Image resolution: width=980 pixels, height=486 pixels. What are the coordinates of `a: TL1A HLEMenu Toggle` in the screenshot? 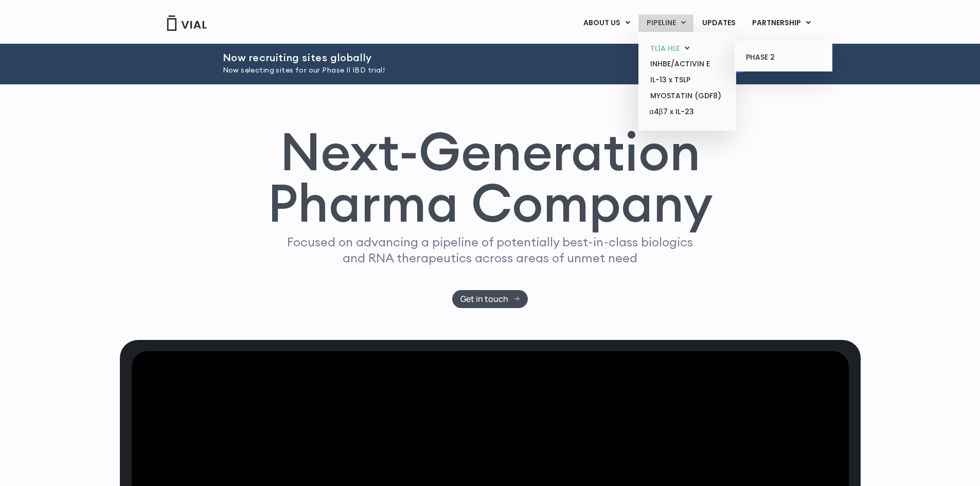 It's located at (687, 48).